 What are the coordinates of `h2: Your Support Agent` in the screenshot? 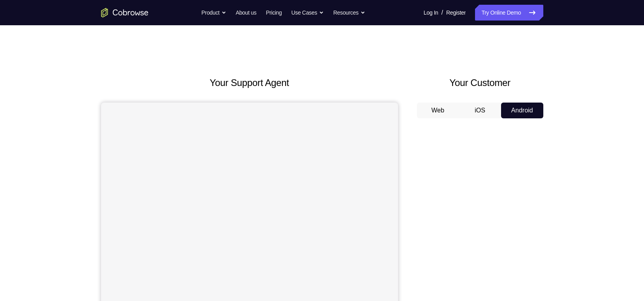 It's located at (249, 83).